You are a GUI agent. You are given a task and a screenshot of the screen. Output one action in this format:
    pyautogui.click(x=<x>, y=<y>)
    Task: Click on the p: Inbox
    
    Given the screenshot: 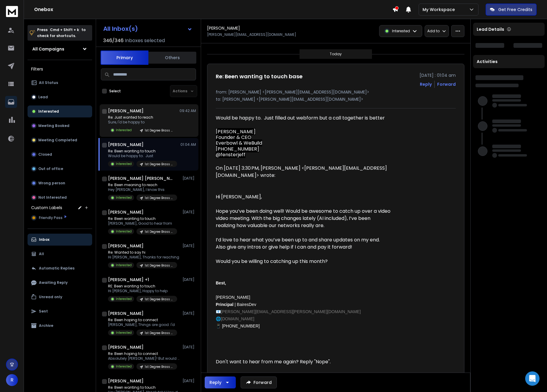 What is the action you would take?
    pyautogui.click(x=44, y=240)
    